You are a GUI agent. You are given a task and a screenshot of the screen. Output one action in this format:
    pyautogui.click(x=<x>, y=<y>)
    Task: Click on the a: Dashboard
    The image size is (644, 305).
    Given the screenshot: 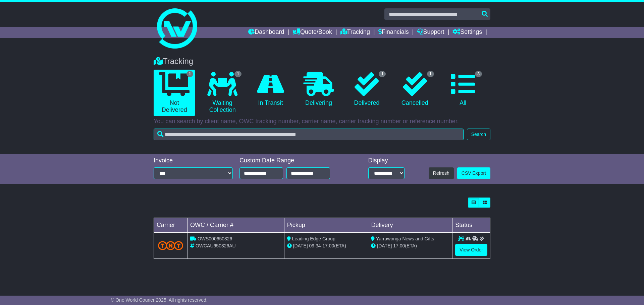 What is the action you would take?
    pyautogui.click(x=266, y=33)
    